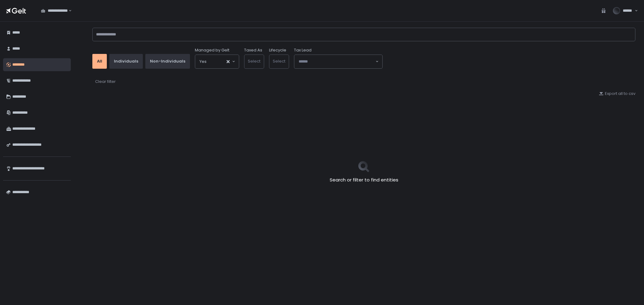 The image size is (644, 305). I want to click on button: Clear Selected, so click(228, 62).